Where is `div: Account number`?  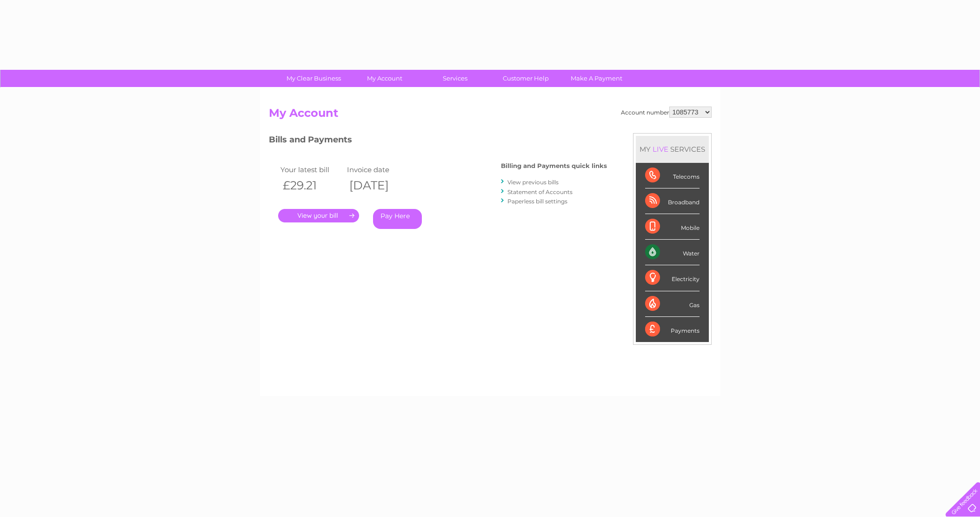
div: Account number is located at coordinates (666, 113).